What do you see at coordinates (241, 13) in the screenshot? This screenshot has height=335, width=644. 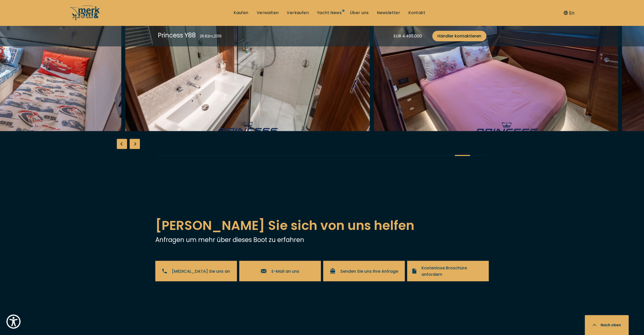 I see `a: Kaufen` at bounding box center [241, 13].